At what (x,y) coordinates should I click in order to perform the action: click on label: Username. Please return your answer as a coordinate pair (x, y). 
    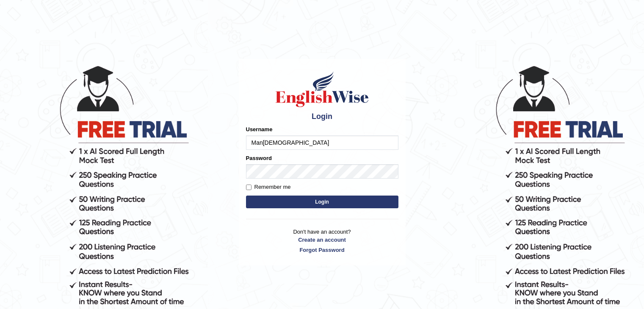
    Looking at the image, I should click on (259, 129).